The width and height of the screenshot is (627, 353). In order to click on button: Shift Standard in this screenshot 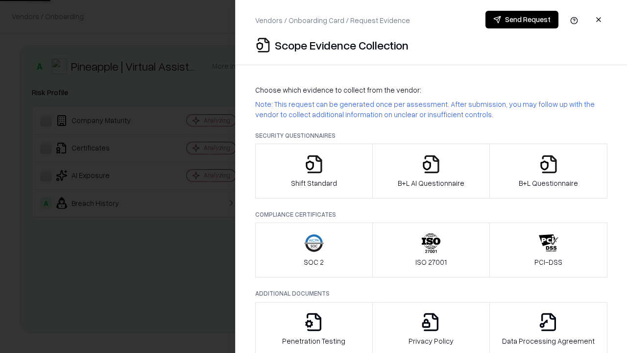, I will do `click(314, 171)`.